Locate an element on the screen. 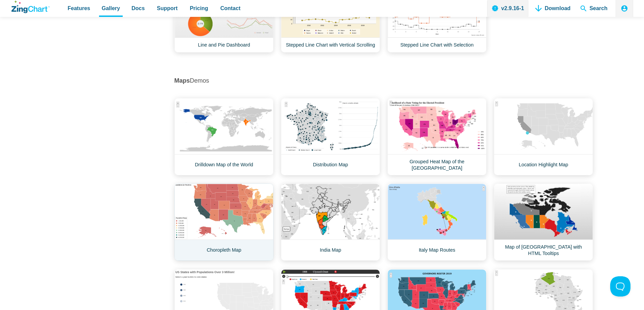 The height and width of the screenshot is (310, 644). a: Choropleth Map is located at coordinates (224, 222).